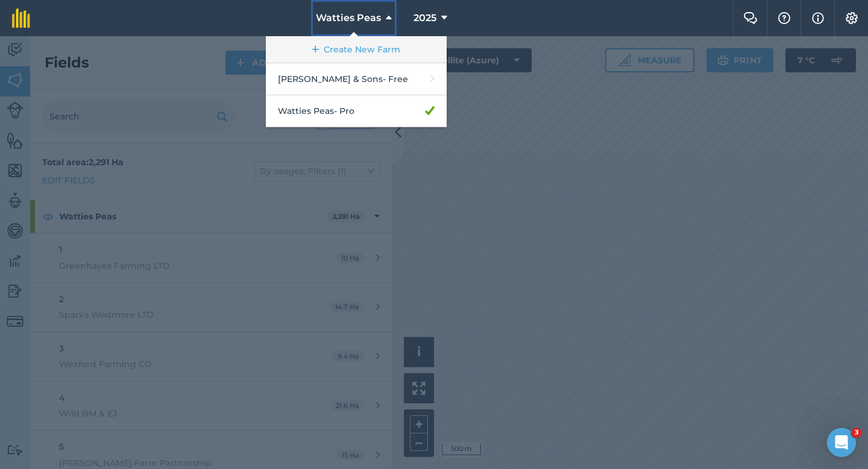 The image size is (868, 469). Describe the element at coordinates (356, 111) in the screenshot. I see `a: Watties Peas- Pro` at that location.